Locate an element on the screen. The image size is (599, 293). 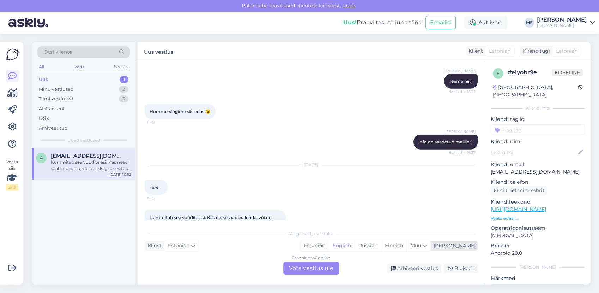
div: MS is located at coordinates (529, 23).